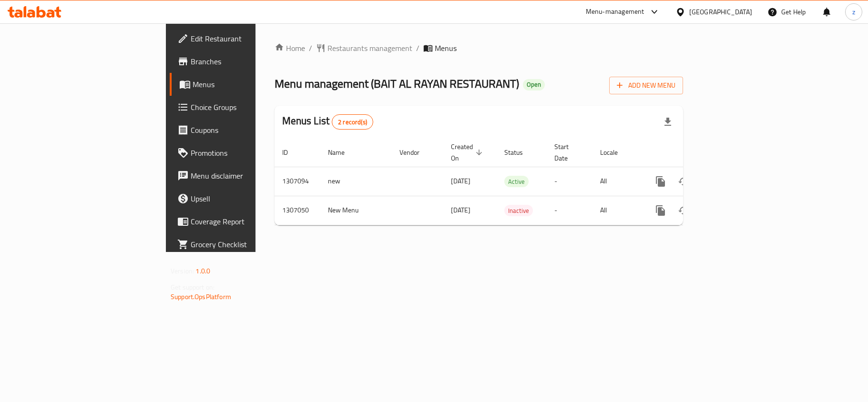  Describe the element at coordinates (240, 176) in the screenshot. I see `a: Menu disclaimer` at that location.